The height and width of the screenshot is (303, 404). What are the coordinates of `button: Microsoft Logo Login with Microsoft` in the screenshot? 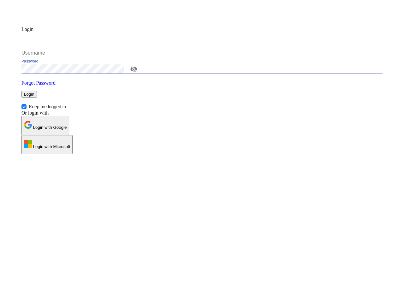 It's located at (47, 145).